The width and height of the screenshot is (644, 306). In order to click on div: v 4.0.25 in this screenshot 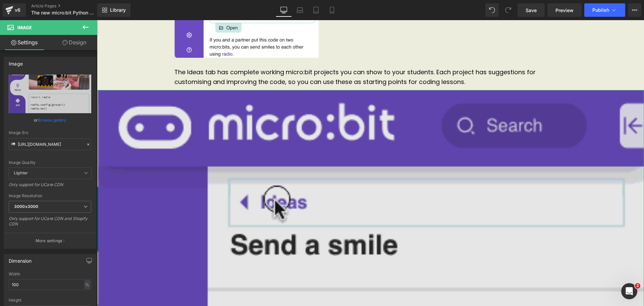, I will do `click(26, 13)`.